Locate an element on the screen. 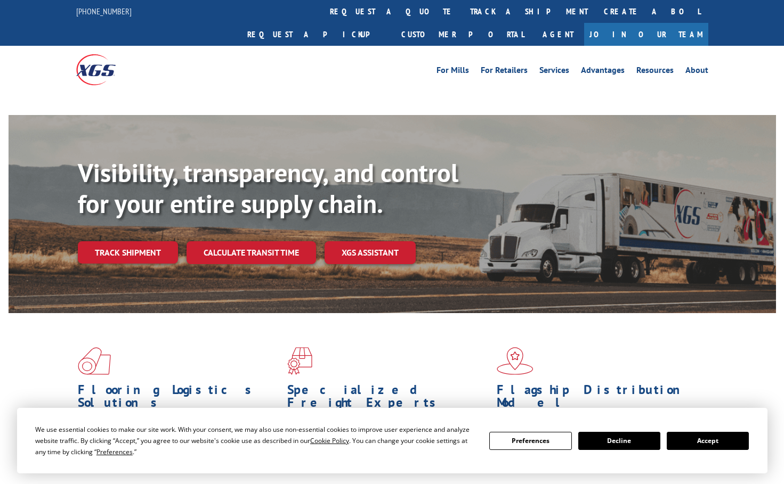  div: Cookie Consent Prompt is located at coordinates (392, 441).